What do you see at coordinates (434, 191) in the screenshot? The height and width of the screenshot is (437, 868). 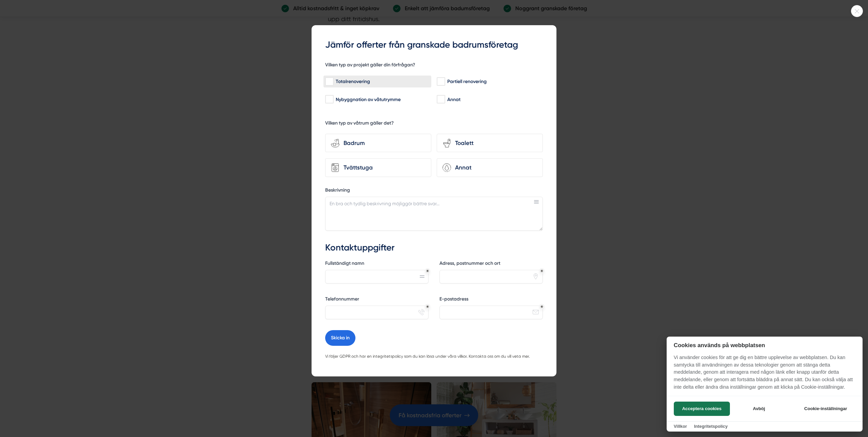 I see `label: Beskrivning` at bounding box center [434, 191].